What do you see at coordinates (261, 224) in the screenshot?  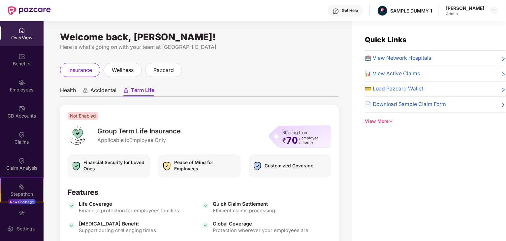 I see `span: Global Coverage` at bounding box center [261, 224].